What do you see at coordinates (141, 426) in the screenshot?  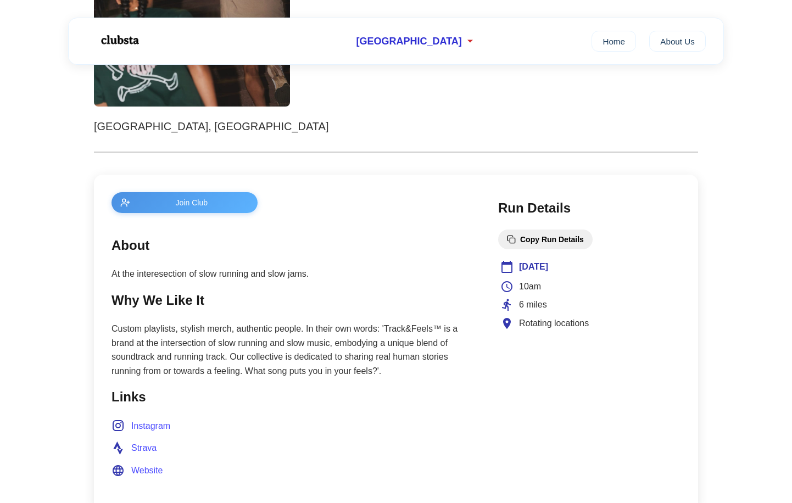 I see `a: Instagram` at bounding box center [141, 426].